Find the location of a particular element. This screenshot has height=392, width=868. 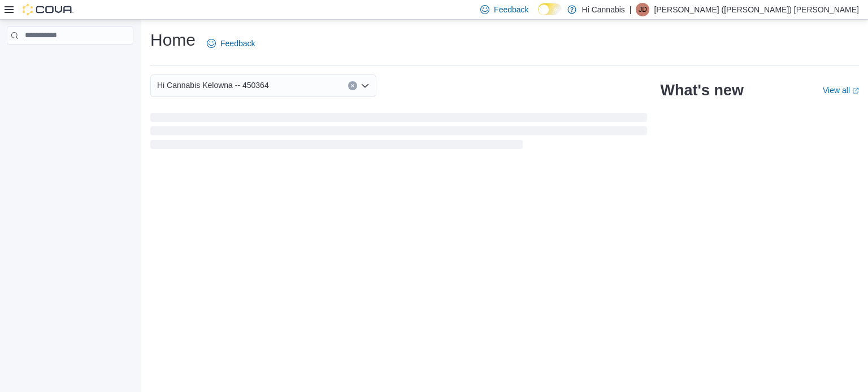

span: Loading is located at coordinates (398, 133).